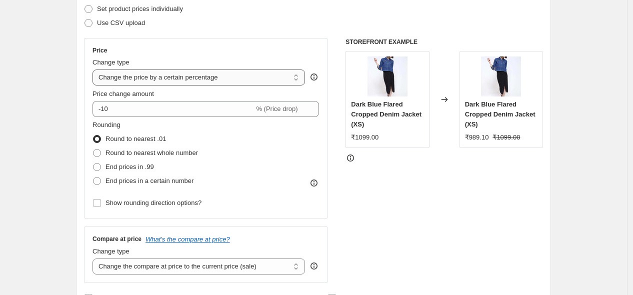  What do you see at coordinates (506, 137) in the screenshot?
I see `strike: ₹1099.00` at bounding box center [506, 137].